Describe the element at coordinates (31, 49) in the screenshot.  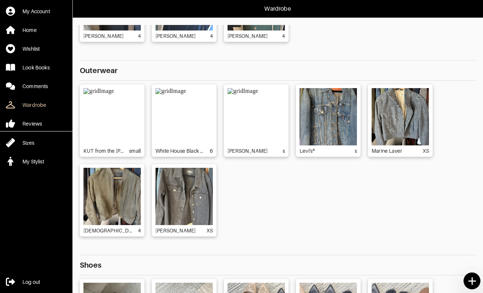
I see `div: Wishlist` at that location.